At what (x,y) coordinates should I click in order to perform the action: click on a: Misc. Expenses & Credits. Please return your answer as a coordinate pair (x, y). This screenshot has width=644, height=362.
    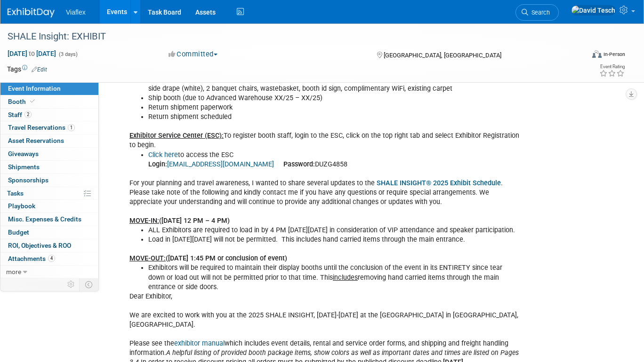
    Looking at the image, I should click on (50, 219).